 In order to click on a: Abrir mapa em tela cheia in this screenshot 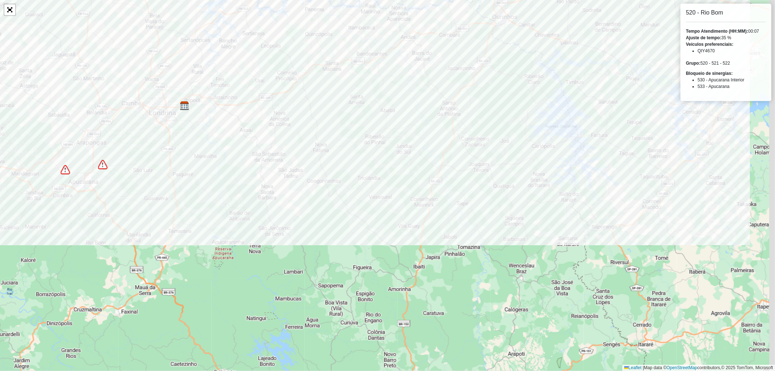, I will do `click(10, 10)`.